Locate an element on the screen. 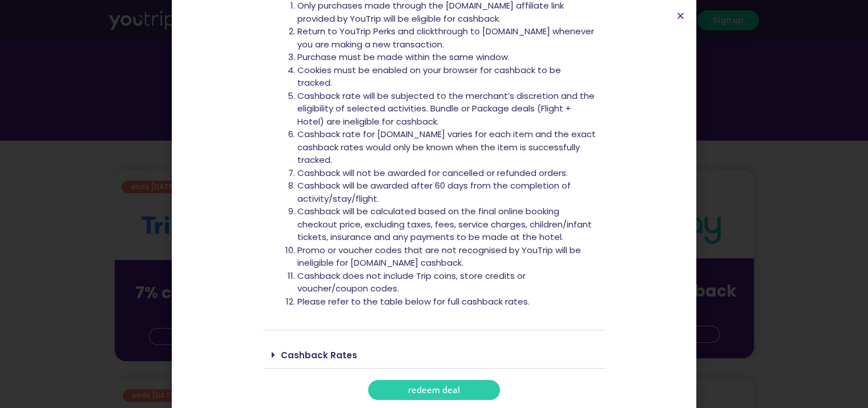 This screenshot has height=408, width=868. li: Cashback rate will be subjected to the merchant’s discretion and the eligibility of selected acti... is located at coordinates (447, 109).